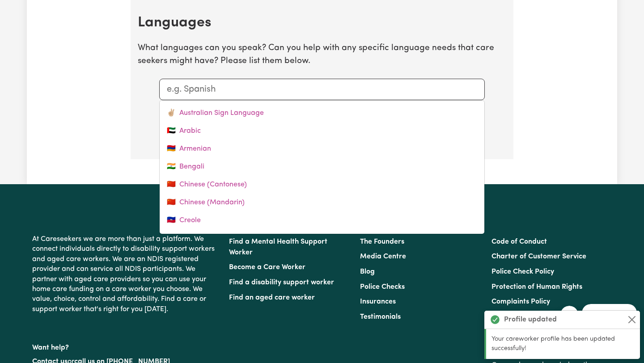  What do you see at coordinates (322, 149) in the screenshot?
I see `a: Armenian` at bounding box center [322, 149].